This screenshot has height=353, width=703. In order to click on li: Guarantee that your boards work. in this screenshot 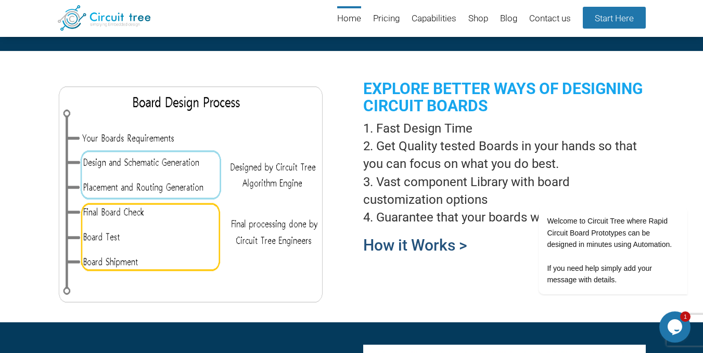, I will do `click(504, 218)`.